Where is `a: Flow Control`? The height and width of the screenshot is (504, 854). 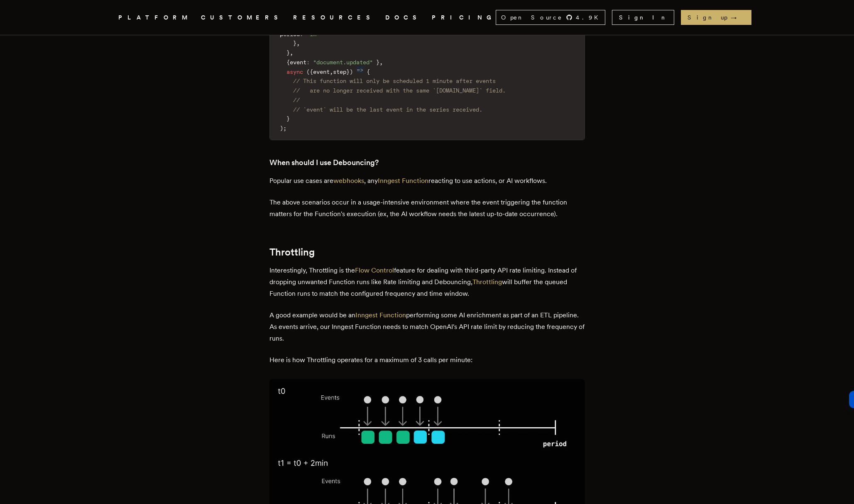
a: Flow Control is located at coordinates (374, 270).